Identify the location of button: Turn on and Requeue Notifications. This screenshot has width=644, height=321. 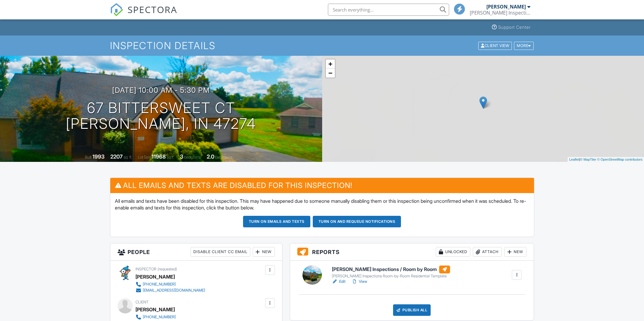
(357, 222).